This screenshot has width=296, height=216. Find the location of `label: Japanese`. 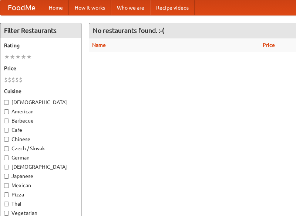

label: Japanese is located at coordinates (41, 176).